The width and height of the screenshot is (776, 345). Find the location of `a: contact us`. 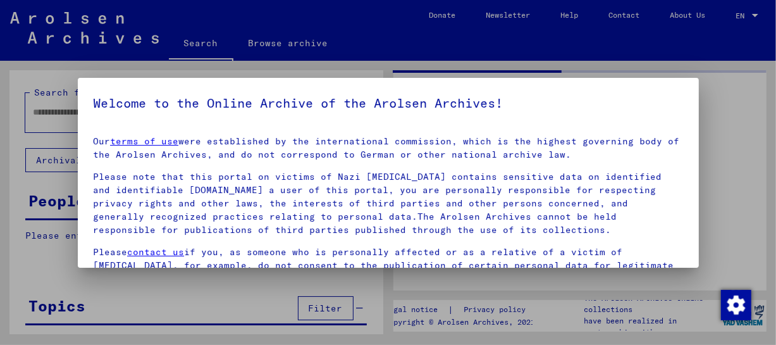

a: contact us is located at coordinates (156, 252).